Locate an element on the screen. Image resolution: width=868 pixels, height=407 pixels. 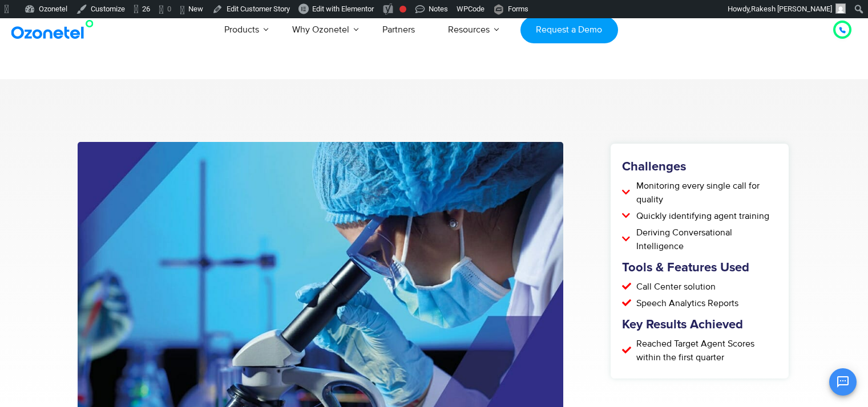
a: Partners is located at coordinates (398, 30).